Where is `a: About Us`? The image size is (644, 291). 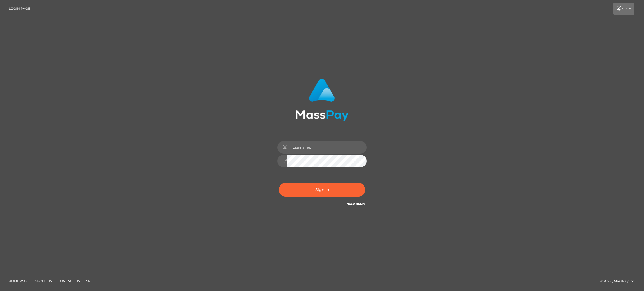 a: About Us is located at coordinates (43, 281).